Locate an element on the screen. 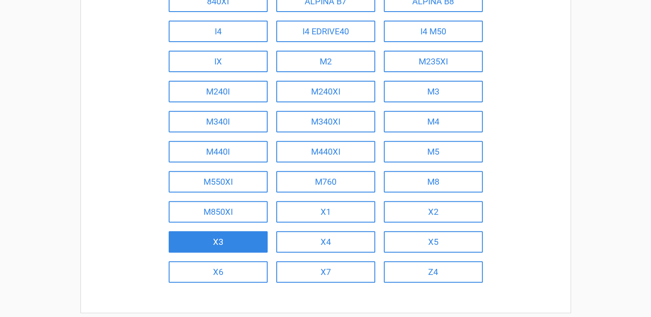  a: M3 is located at coordinates (433, 92).